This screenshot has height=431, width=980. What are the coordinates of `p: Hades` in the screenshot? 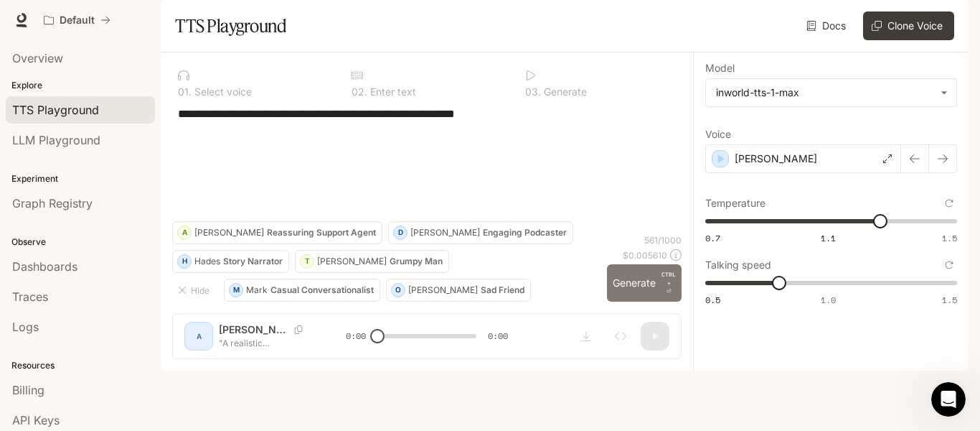 It's located at (207, 261).